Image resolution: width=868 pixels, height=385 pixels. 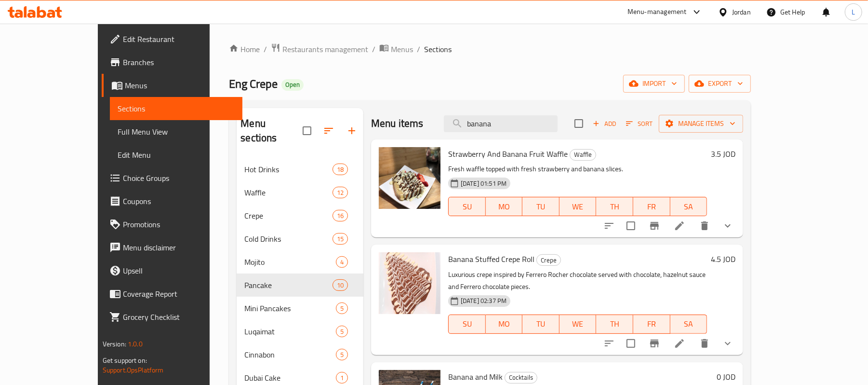 What do you see at coordinates (578, 206) in the screenshot?
I see `span: WE` at bounding box center [578, 206].